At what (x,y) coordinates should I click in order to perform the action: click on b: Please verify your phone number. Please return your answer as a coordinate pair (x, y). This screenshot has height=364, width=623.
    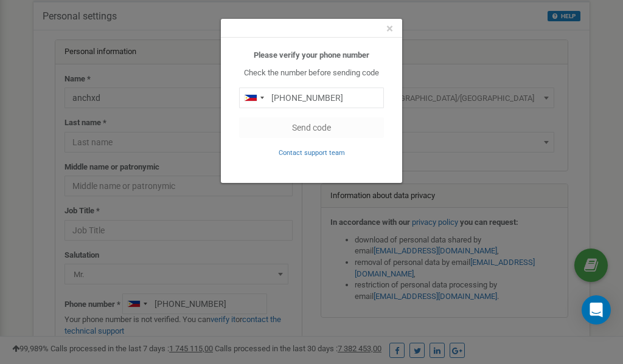
    Looking at the image, I should click on (312, 55).